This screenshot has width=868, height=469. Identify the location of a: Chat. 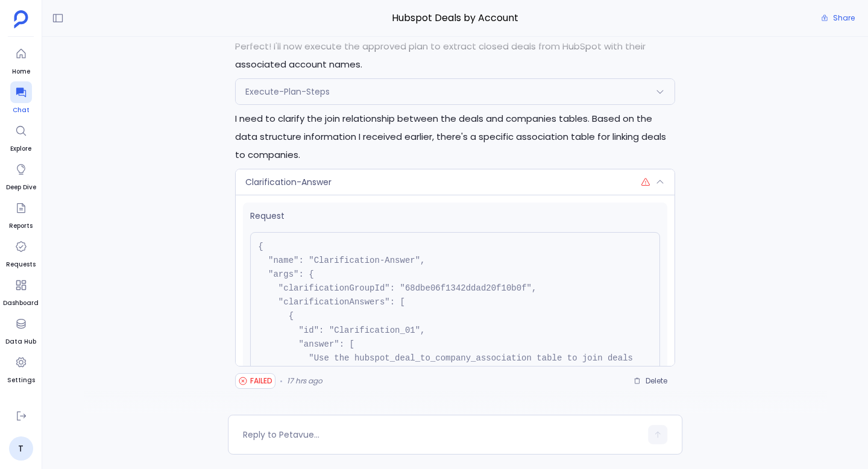
(21, 99).